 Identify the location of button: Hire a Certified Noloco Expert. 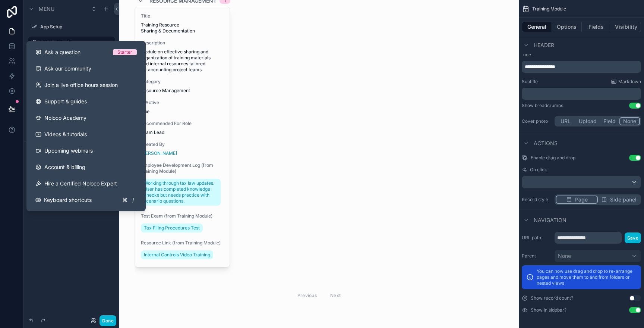
(86, 183).